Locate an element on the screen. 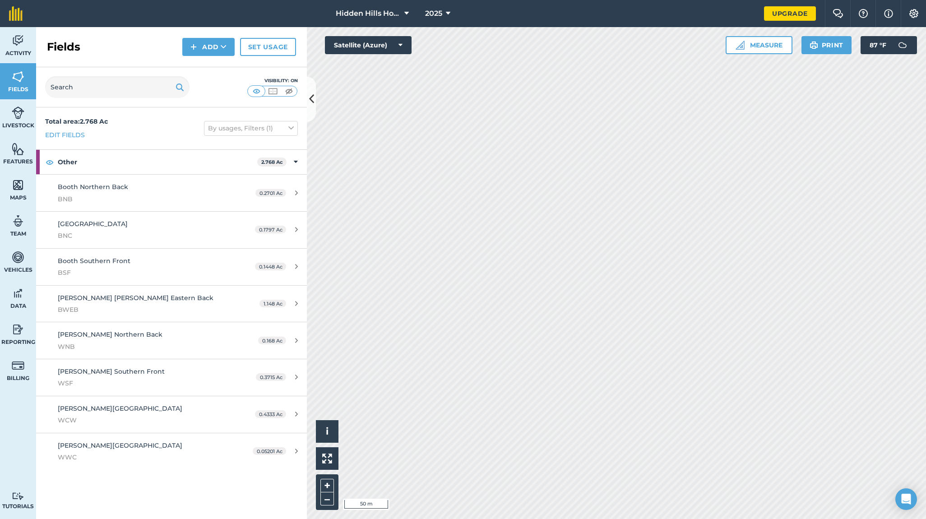  span: BNB is located at coordinates (143, 199).